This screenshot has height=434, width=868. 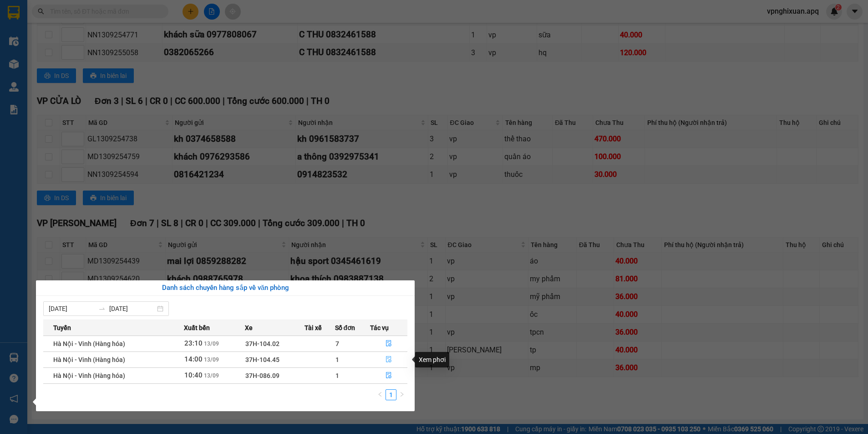 I want to click on span: left, so click(x=380, y=394).